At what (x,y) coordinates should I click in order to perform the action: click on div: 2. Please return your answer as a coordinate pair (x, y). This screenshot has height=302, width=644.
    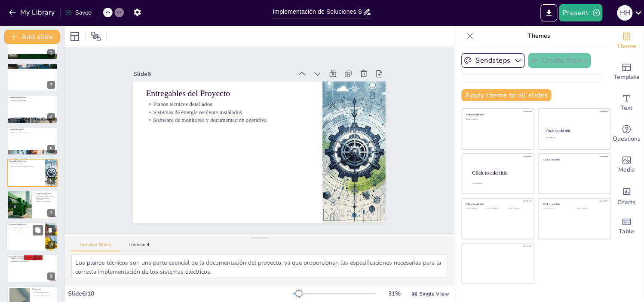
    Looking at the image, I should click on (32, 45).